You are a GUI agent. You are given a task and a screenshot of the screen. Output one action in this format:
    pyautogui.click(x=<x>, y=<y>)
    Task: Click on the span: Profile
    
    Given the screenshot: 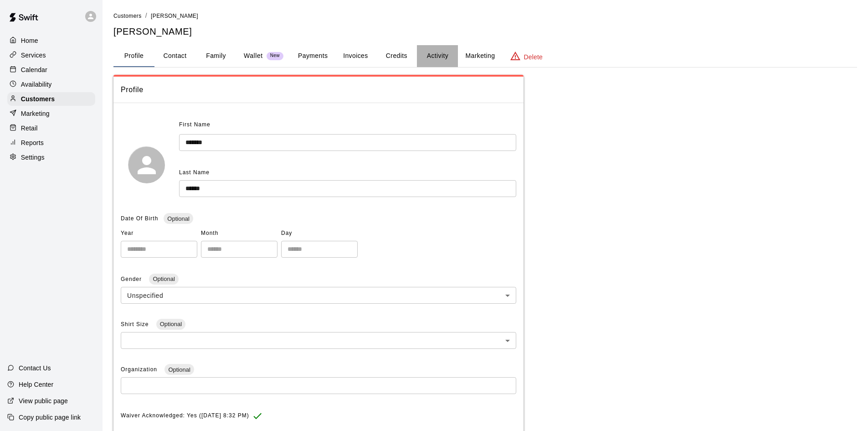 What is the action you would take?
    pyautogui.click(x=319, y=90)
    